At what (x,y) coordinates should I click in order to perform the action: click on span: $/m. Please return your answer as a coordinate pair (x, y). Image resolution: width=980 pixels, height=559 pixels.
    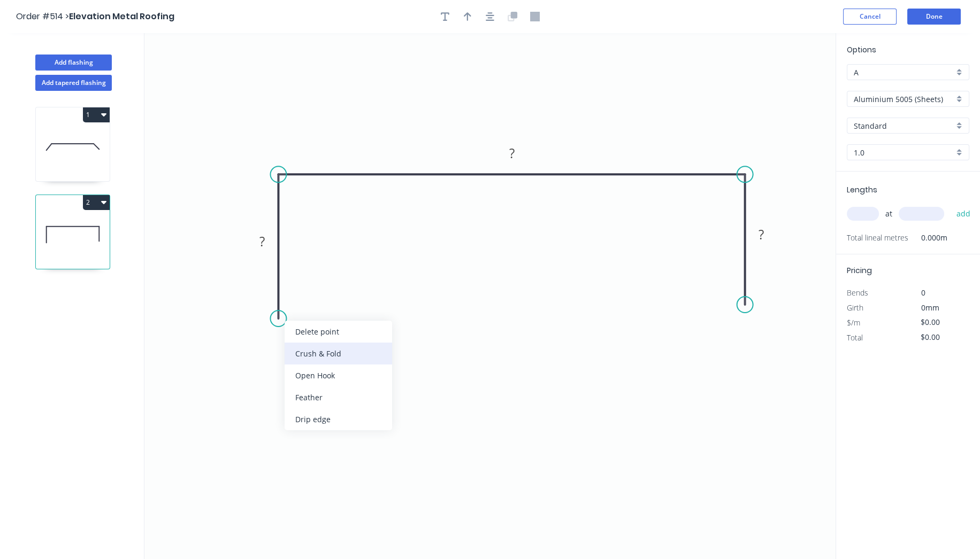
    Looking at the image, I should click on (853, 322).